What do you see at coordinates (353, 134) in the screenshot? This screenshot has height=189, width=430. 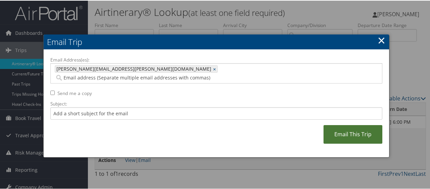 I see `a: Email This Trip` at bounding box center [353, 134].